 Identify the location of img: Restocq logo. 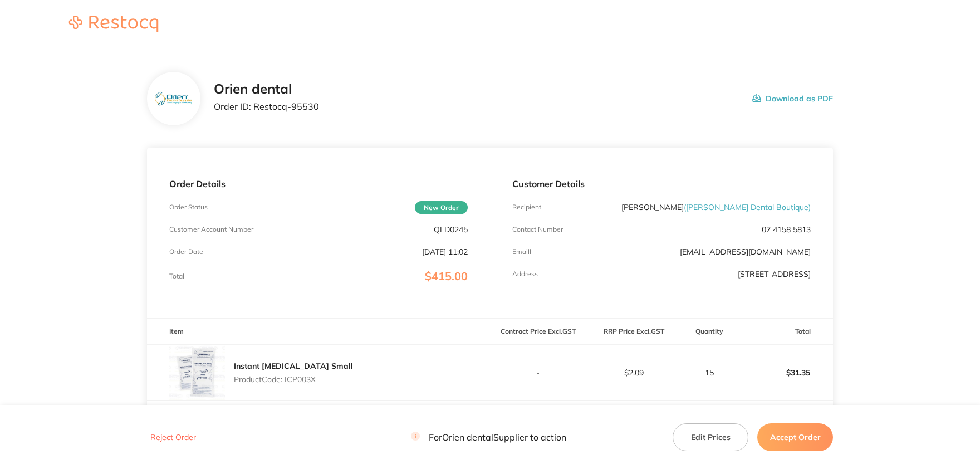
(114, 24).